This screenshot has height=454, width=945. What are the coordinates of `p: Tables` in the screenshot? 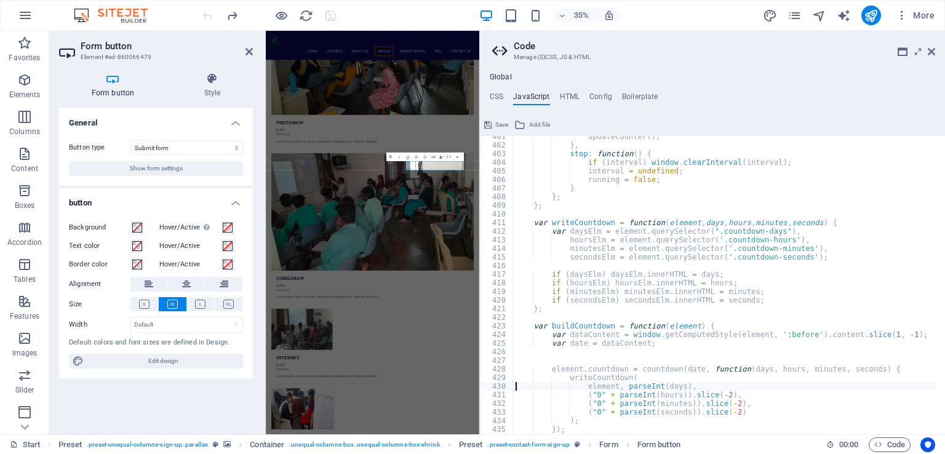 It's located at (25, 279).